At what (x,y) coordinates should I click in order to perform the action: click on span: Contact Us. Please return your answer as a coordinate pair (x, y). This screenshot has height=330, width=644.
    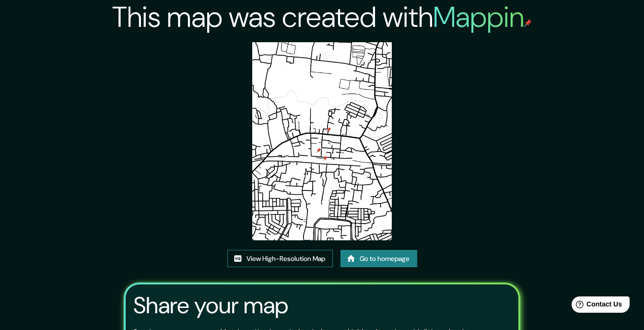
    Looking at the image, I should click on (45, 12).